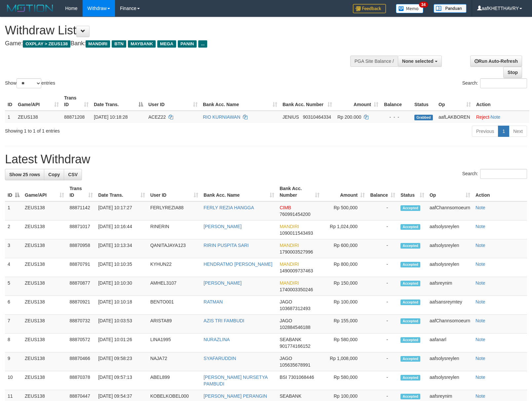 The image size is (532, 401). Describe the element at coordinates (345, 268) in the screenshot. I see `td: Rp 800,000` at that location.